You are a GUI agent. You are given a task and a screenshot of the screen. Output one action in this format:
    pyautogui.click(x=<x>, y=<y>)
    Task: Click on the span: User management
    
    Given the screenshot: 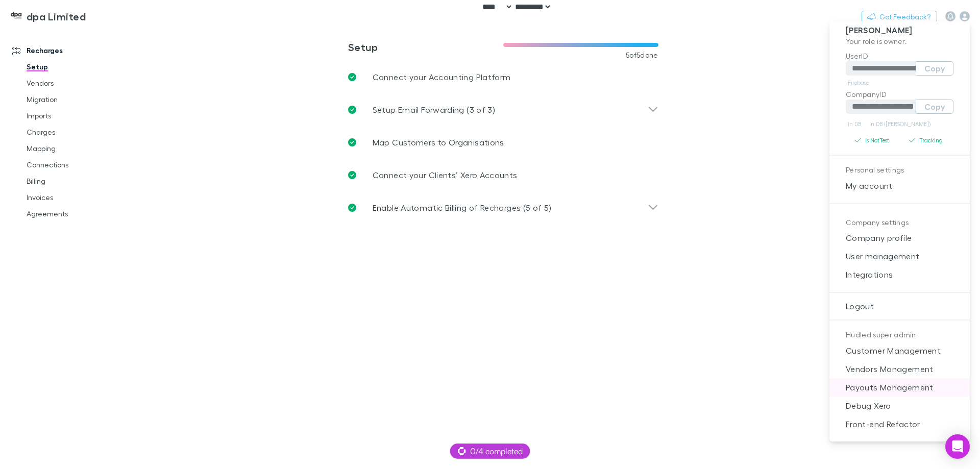 What is the action you would take?
    pyautogui.click(x=899, y=256)
    